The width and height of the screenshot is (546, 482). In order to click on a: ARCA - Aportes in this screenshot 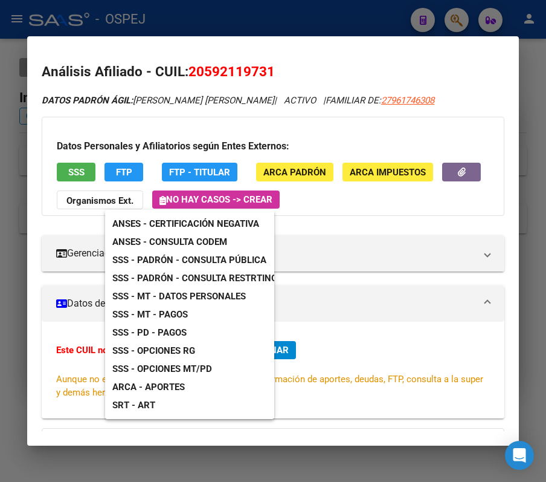, I will do `click(149, 387)`.